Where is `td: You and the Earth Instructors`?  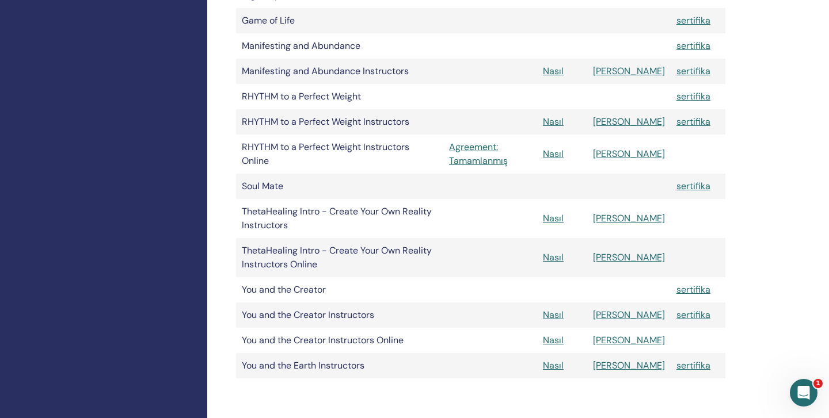
td: You and the Earth Instructors is located at coordinates (340, 366).